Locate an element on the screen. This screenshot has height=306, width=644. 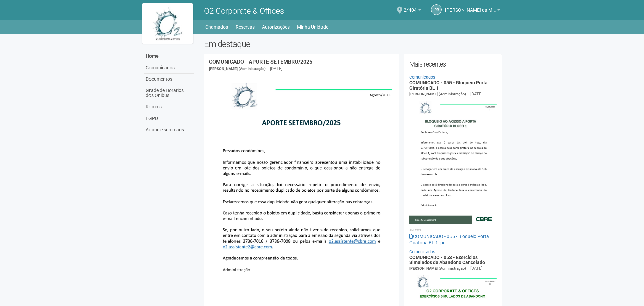
a: LGPD is located at coordinates (169, 119).